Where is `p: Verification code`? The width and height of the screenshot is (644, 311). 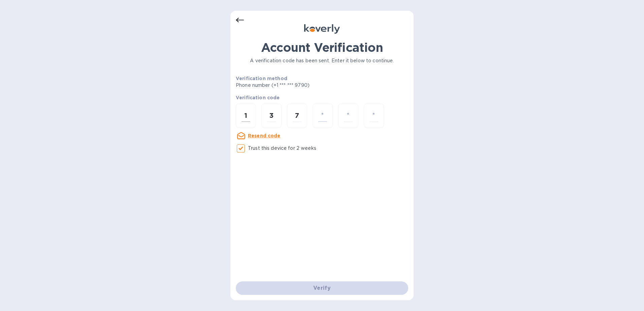
p: Verification code is located at coordinates (322, 97).